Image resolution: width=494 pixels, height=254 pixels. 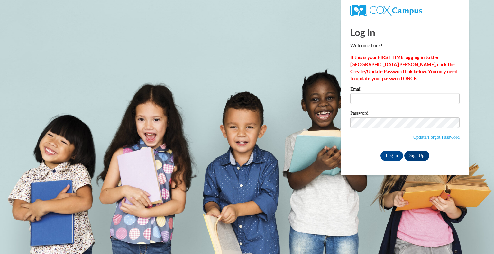 What do you see at coordinates (405, 114) in the screenshot?
I see `label: Password` at bounding box center [405, 114].